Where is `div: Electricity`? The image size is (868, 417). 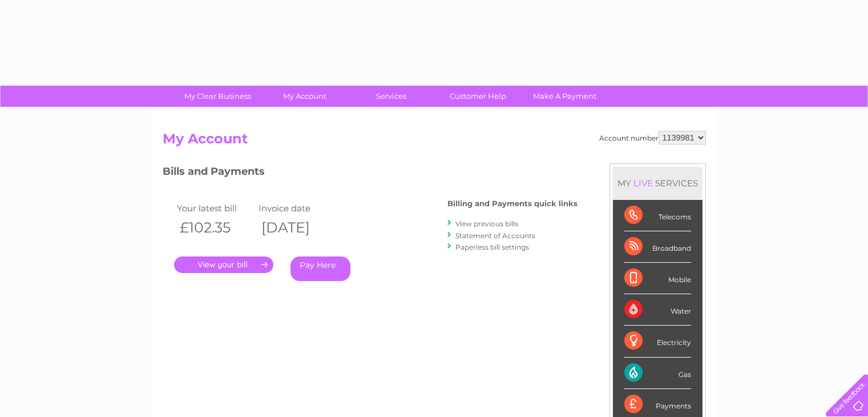
div: Electricity is located at coordinates (657, 341).